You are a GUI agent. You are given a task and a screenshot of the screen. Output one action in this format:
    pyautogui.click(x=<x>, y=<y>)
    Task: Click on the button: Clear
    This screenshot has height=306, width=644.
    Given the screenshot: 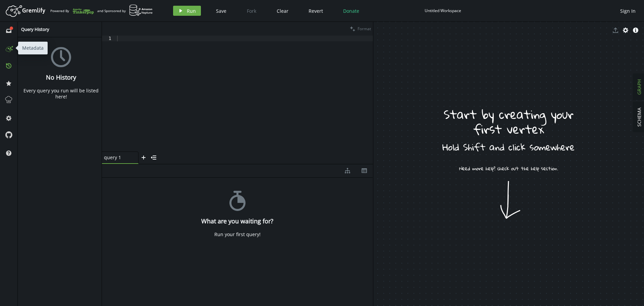 What is the action you would take?
    pyautogui.click(x=283, y=11)
    